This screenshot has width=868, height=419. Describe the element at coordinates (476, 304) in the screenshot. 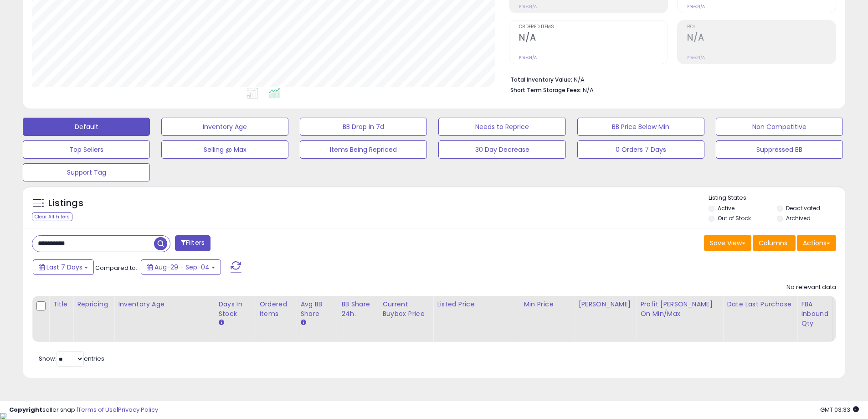

I see `div: Listed Price` at that location.